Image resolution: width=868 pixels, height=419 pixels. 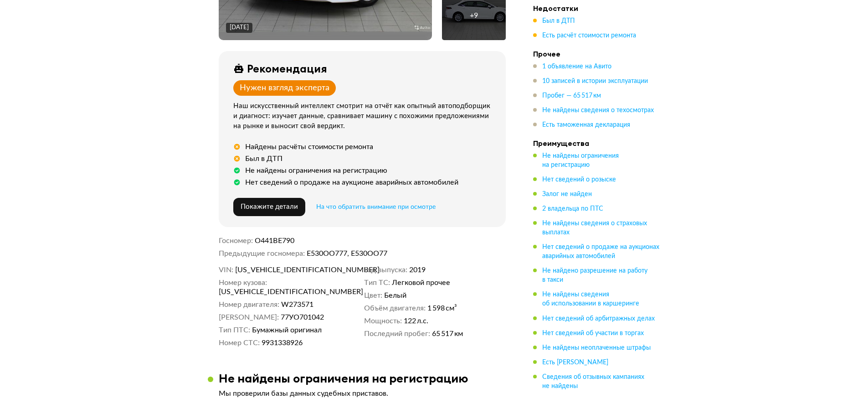 What do you see at coordinates (416, 321) in the screenshot?
I see `span: 122 л.с.` at bounding box center [416, 321].